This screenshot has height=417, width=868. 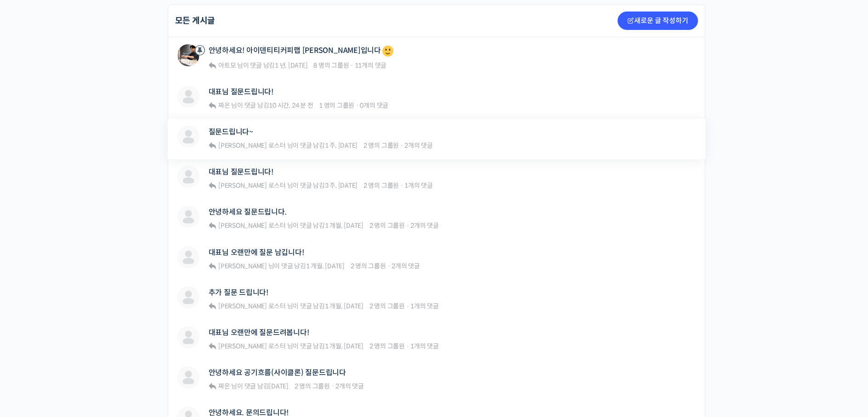 What do you see at coordinates (95, 295) in the screenshot?
I see `span: 1` at bounding box center [95, 295].